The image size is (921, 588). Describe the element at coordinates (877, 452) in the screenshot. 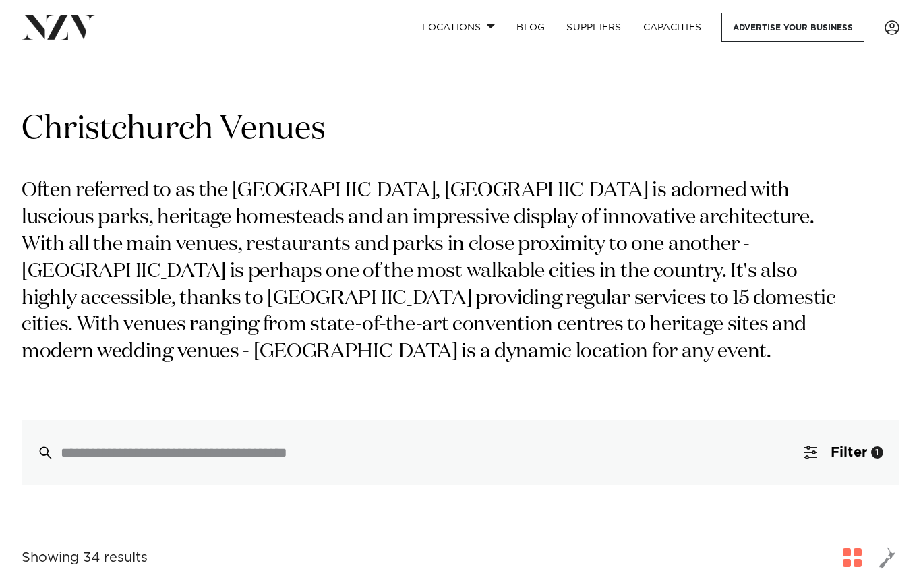

I see `div: 1` at that location.